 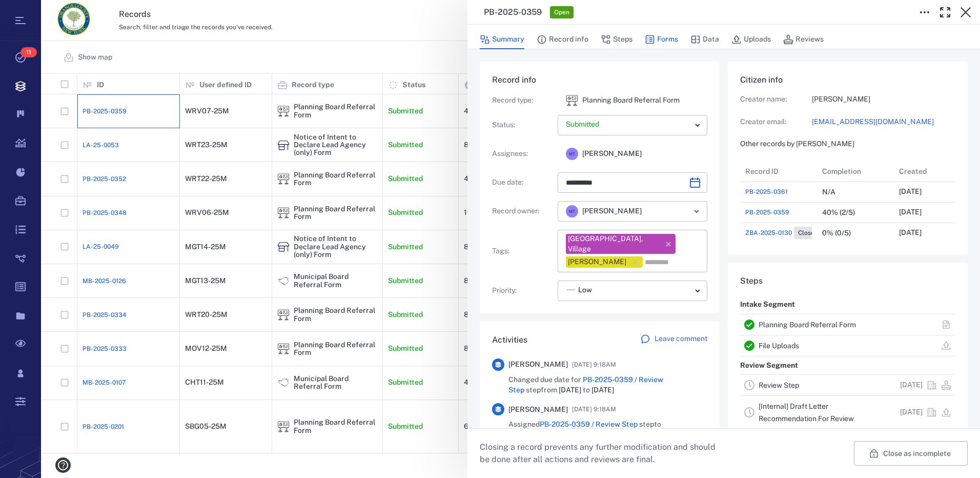 What do you see at coordinates (924, 12) in the screenshot?
I see `button: Toggle to Edit Boxes` at bounding box center [924, 12].